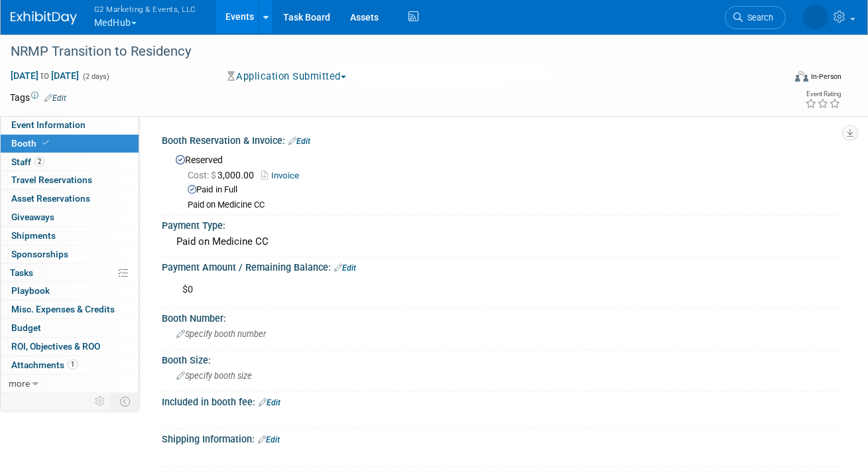 Image resolution: width=868 pixels, height=469 pixels. Describe the element at coordinates (502, 358) in the screenshot. I see `div: Booth Size:` at that location.